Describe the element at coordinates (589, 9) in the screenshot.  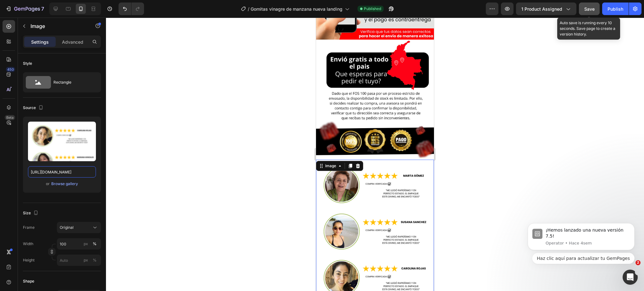
I see `span: Save` at that location.